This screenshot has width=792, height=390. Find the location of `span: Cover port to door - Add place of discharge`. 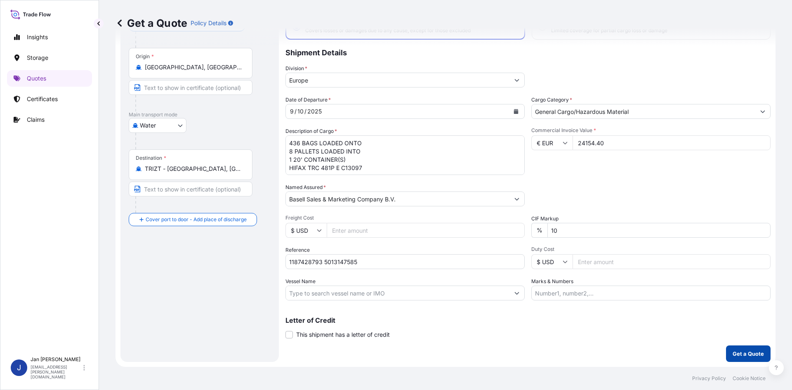

span: Cover port to door - Add place of discharge is located at coordinates (196, 219).